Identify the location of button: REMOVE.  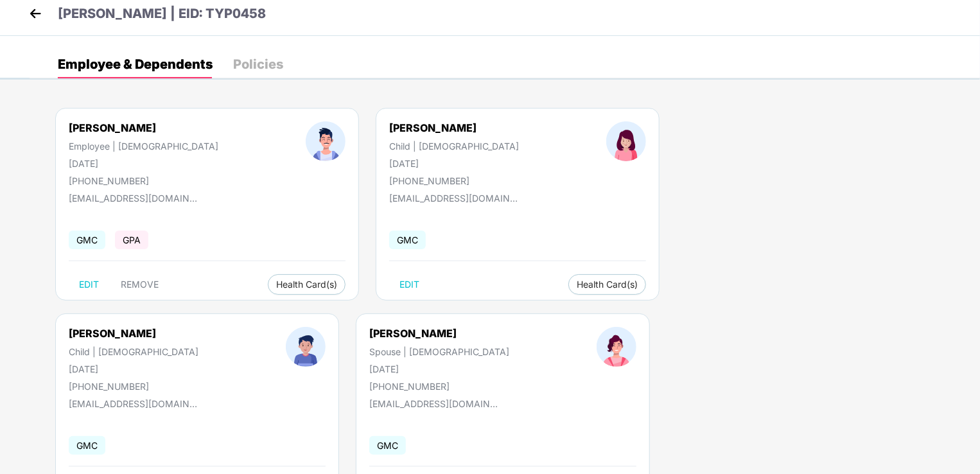
(139, 285).